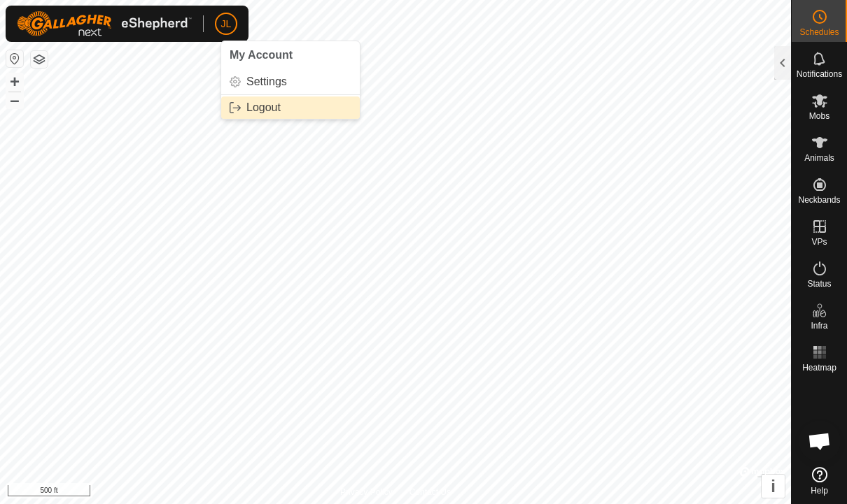 The height and width of the screenshot is (504, 847). I want to click on button: Reset Map, so click(15, 59).